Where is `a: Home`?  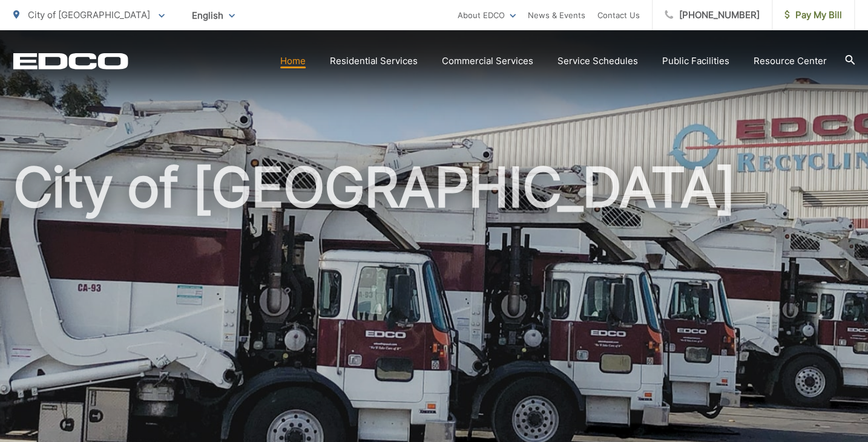 a: Home is located at coordinates (293, 61).